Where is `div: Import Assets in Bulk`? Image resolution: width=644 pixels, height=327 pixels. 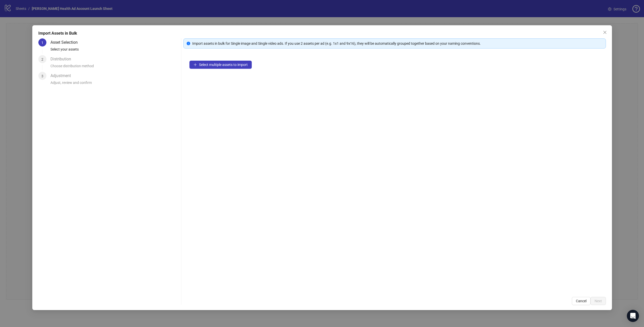 div: Import Assets in Bulk is located at coordinates (322, 33).